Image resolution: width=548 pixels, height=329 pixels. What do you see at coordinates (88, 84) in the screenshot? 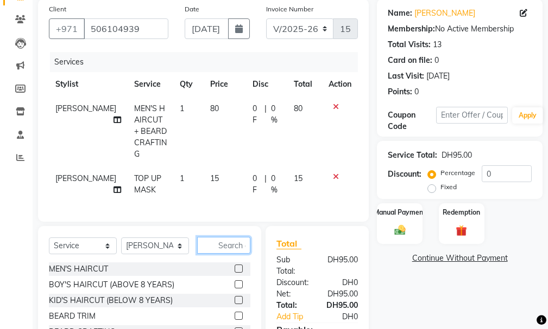
I see `th: Stylist` at bounding box center [88, 84].